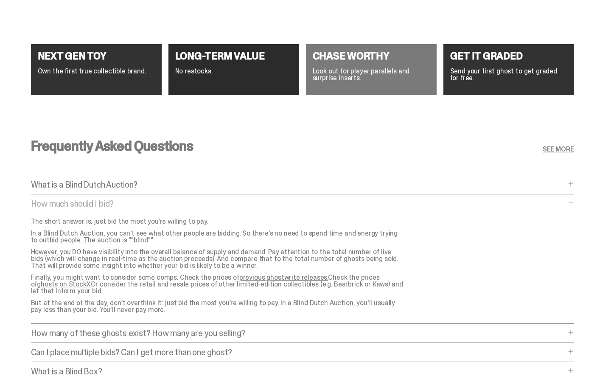 This screenshot has width=611, height=382. What do you see at coordinates (298, 185) in the screenshot?
I see `p: What is a Blind Dutch Auction?` at bounding box center [298, 185].